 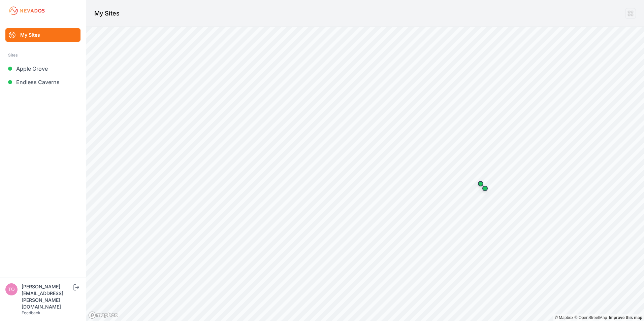 I want to click on img: Nevados, so click(x=27, y=11).